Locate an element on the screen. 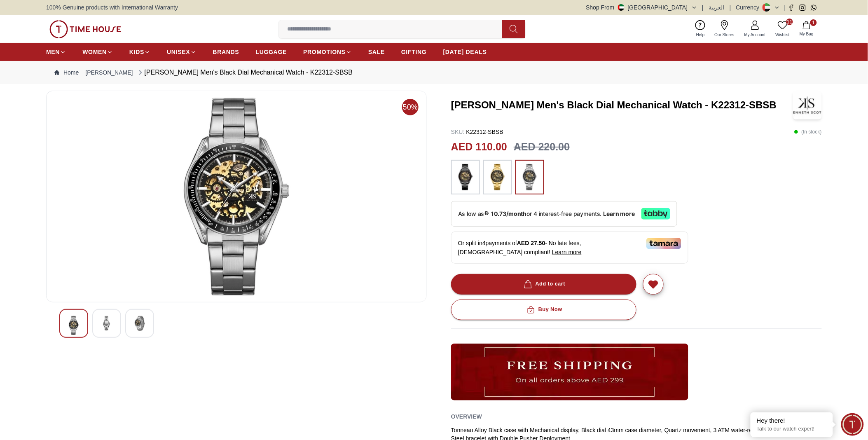 The height and width of the screenshot is (440, 868). p: K22312-SBSB is located at coordinates (477, 132).